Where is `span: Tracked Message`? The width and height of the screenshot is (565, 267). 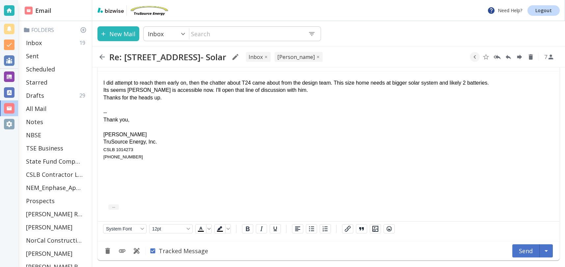
span: Tracked Message is located at coordinates (183, 251).